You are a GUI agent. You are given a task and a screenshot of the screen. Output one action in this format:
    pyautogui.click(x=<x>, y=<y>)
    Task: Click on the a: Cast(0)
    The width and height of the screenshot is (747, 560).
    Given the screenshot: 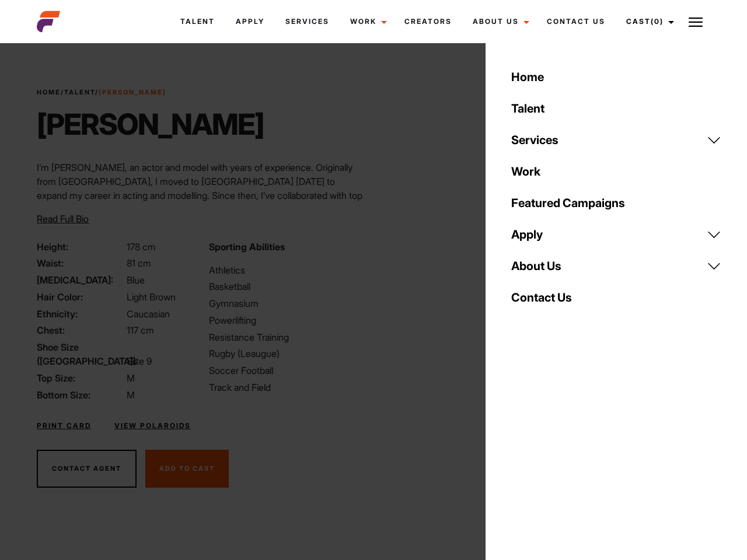 What is the action you would take?
    pyautogui.click(x=649, y=21)
    